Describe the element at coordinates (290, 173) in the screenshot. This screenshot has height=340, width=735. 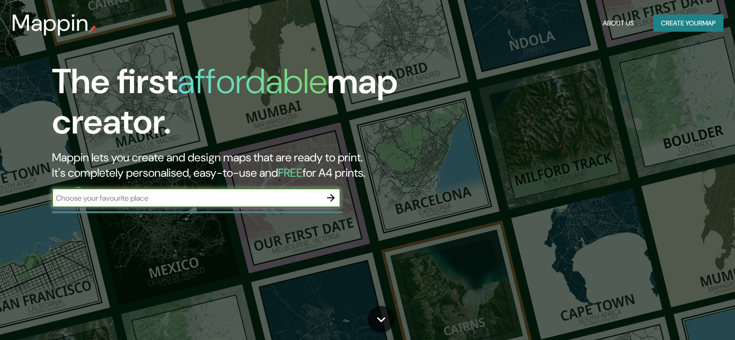
I see `h5: FREE` at that location.